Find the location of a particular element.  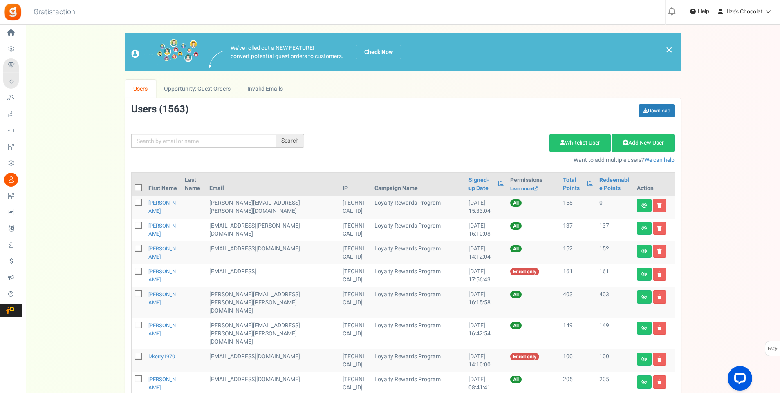

a: Help is located at coordinates (699, 11).